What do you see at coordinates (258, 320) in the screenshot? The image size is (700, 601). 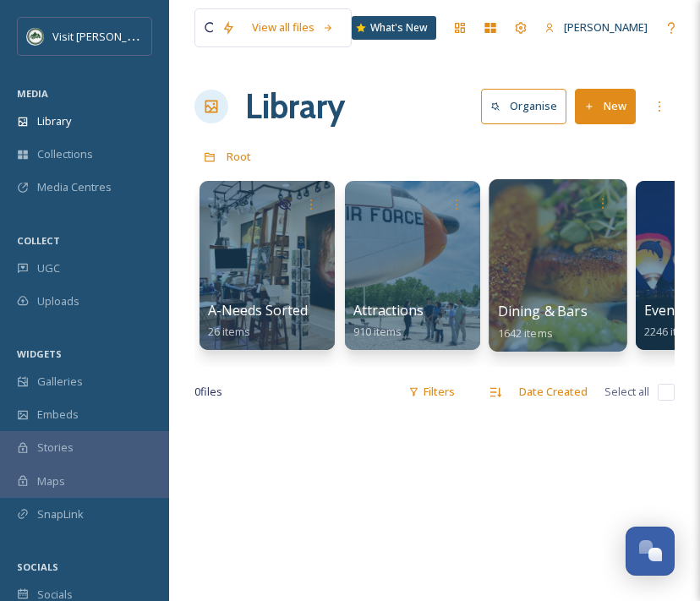 I see `a: A-Needs Sorted26 items` at bounding box center [258, 320].